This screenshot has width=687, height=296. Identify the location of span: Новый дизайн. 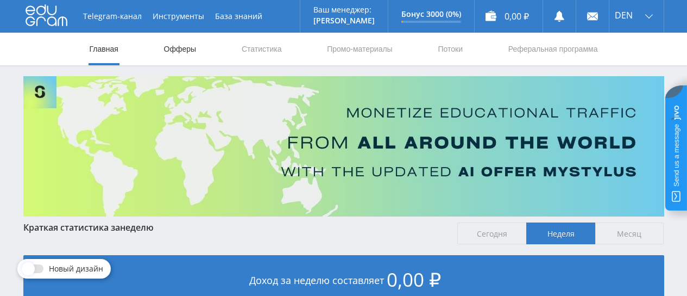
(76, 268).